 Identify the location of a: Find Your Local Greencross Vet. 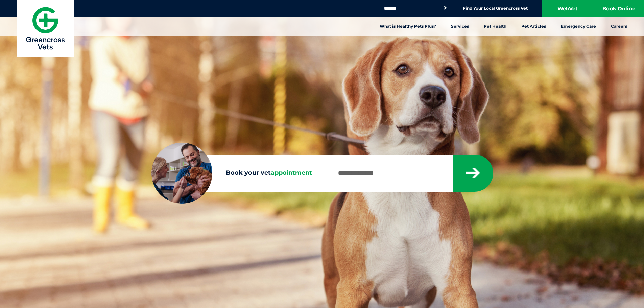
(495, 9).